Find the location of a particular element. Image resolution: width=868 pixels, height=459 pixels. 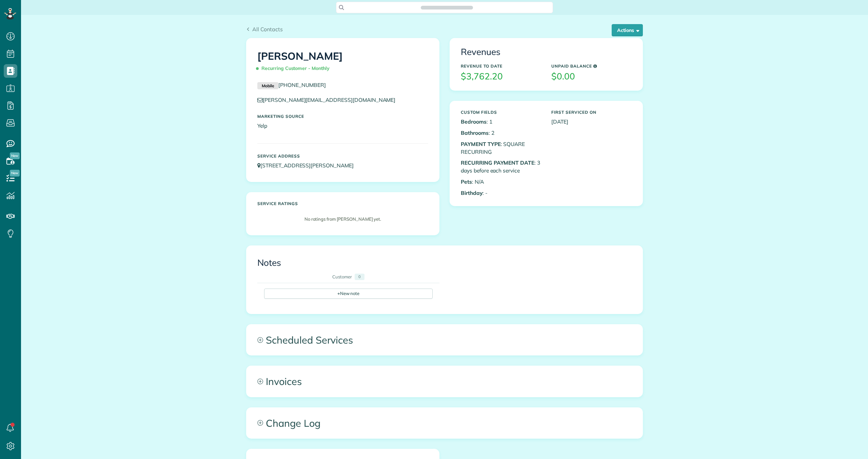

span: Change Log is located at coordinates (445, 423).